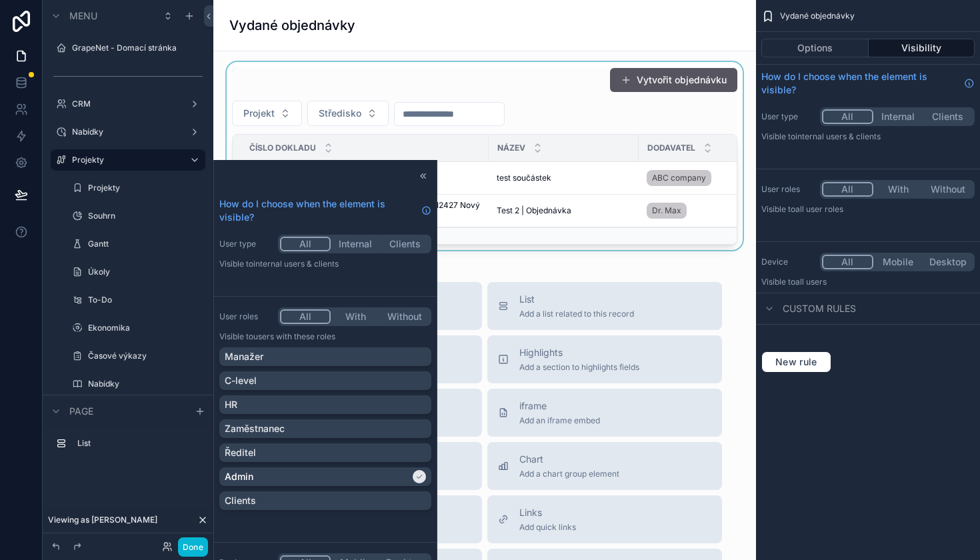  What do you see at coordinates (145, 216) in the screenshot?
I see `label: Souhrn` at bounding box center [145, 216].